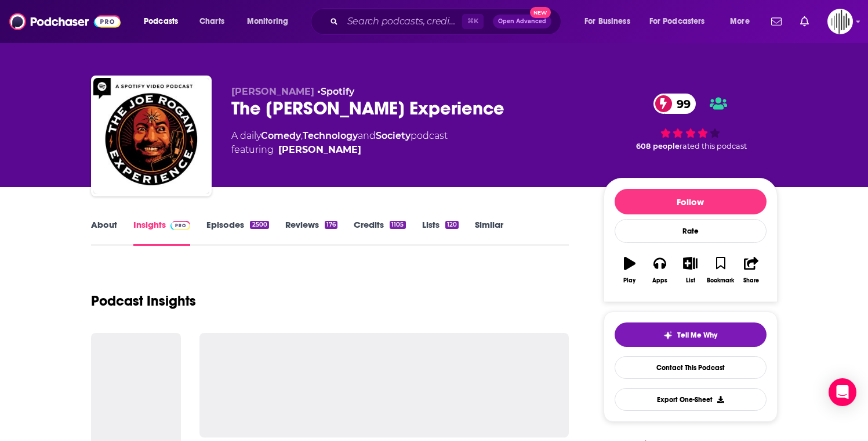  Describe the element at coordinates (180, 225) in the screenshot. I see `img: Podchaser Pro` at that location.